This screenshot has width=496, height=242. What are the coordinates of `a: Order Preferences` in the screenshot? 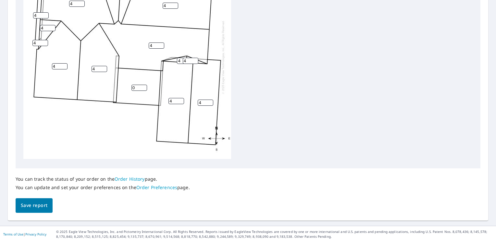 It's located at (157, 187).